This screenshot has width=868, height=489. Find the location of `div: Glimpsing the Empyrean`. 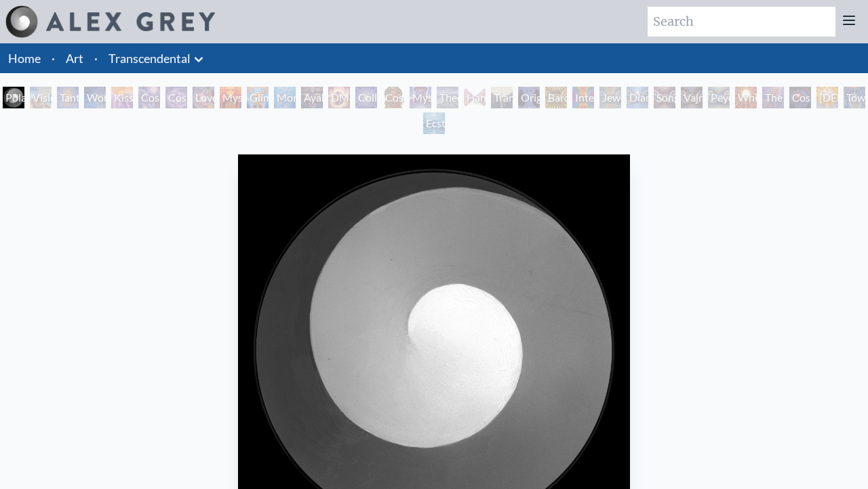

div: Glimpsing the Empyrean is located at coordinates (258, 98).